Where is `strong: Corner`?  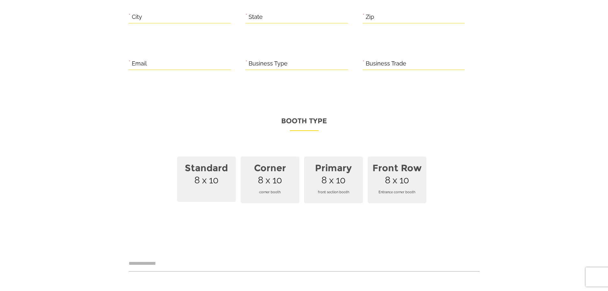
strong: Corner is located at coordinates (270, 168).